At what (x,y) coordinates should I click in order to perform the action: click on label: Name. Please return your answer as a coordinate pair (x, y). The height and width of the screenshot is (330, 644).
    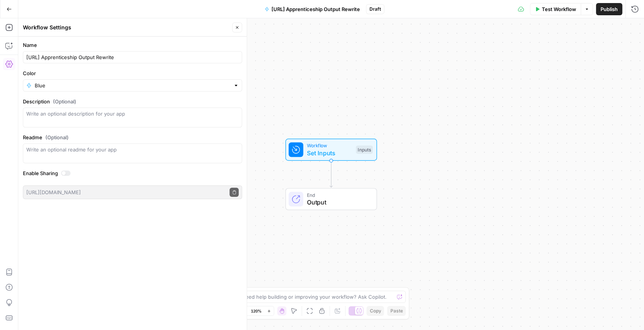
    Looking at the image, I should click on (132, 45).